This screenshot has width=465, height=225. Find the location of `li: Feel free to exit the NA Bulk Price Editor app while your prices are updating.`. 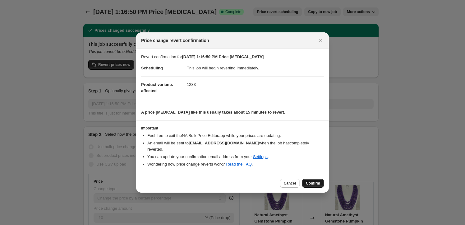

li: Feel free to exit the NA Bulk Price Editor app while your prices are updating. is located at coordinates (236, 136).